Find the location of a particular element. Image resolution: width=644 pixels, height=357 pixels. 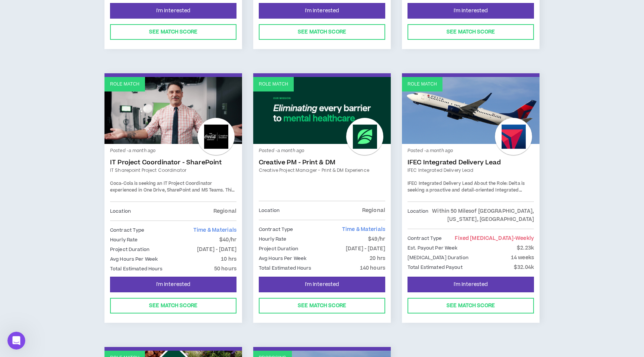

p: 140 hours is located at coordinates (372, 268).